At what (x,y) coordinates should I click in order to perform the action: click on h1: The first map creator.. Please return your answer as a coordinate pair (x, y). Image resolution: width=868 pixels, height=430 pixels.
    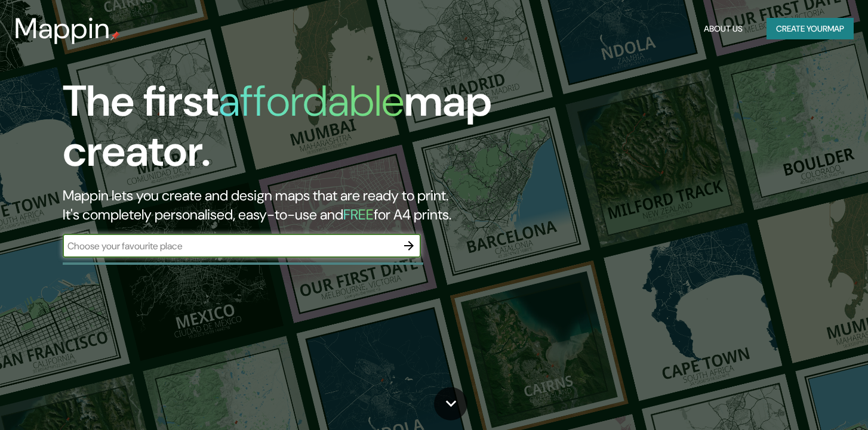
    Looking at the image, I should click on (280, 131).